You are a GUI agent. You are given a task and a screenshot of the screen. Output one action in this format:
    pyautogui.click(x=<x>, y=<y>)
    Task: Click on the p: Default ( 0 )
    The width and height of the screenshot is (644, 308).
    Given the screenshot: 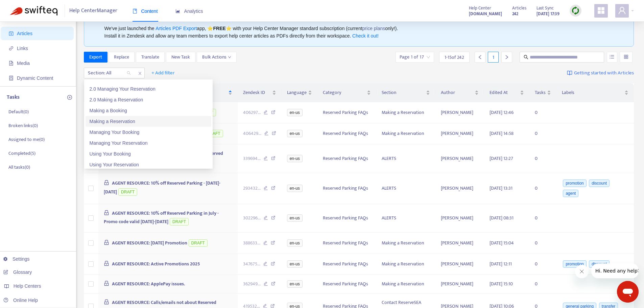 What is the action you would take?
    pyautogui.click(x=19, y=112)
    